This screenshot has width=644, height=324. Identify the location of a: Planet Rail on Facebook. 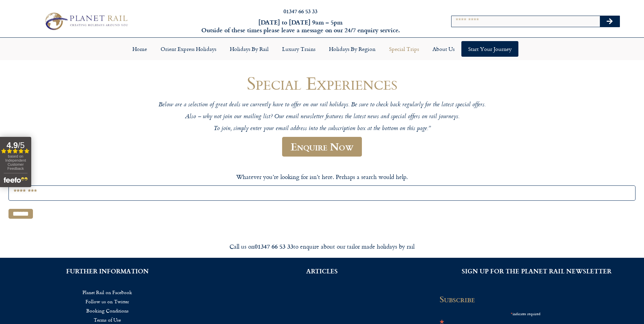
(108, 292).